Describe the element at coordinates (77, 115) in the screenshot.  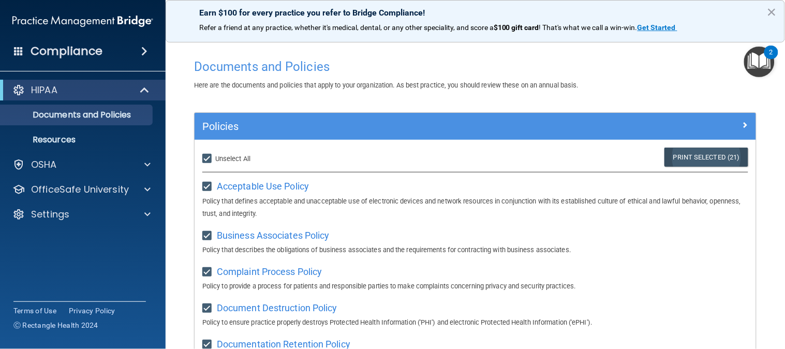
I see `p: Documents and Policies` at that location.